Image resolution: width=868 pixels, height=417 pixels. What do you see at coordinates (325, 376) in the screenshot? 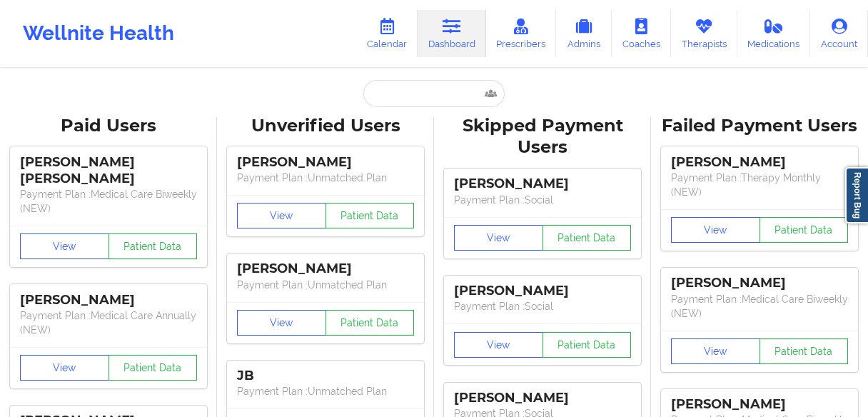
I see `div: JB` at bounding box center [325, 376].